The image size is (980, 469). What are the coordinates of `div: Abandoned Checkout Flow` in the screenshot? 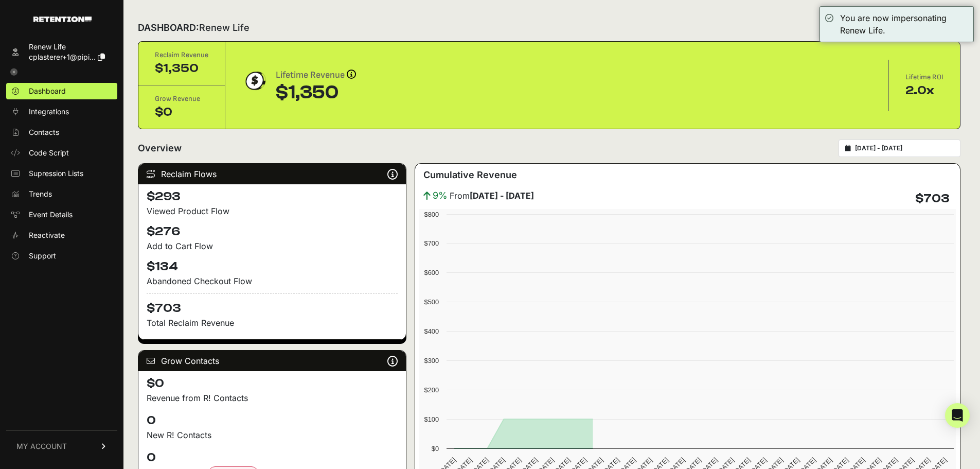 It's located at (272, 281).